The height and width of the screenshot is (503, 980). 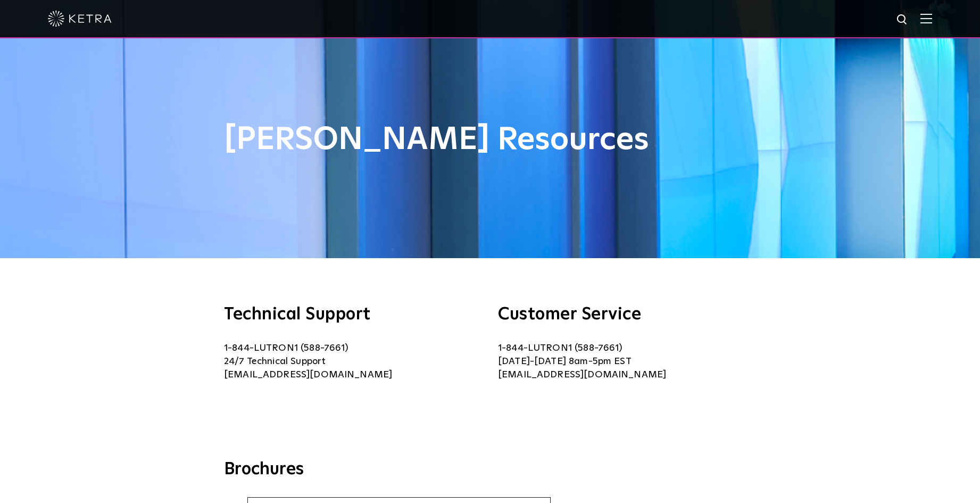 What do you see at coordinates (79, 18) in the screenshot?
I see `img: ketra-logo-2019-white` at bounding box center [79, 18].